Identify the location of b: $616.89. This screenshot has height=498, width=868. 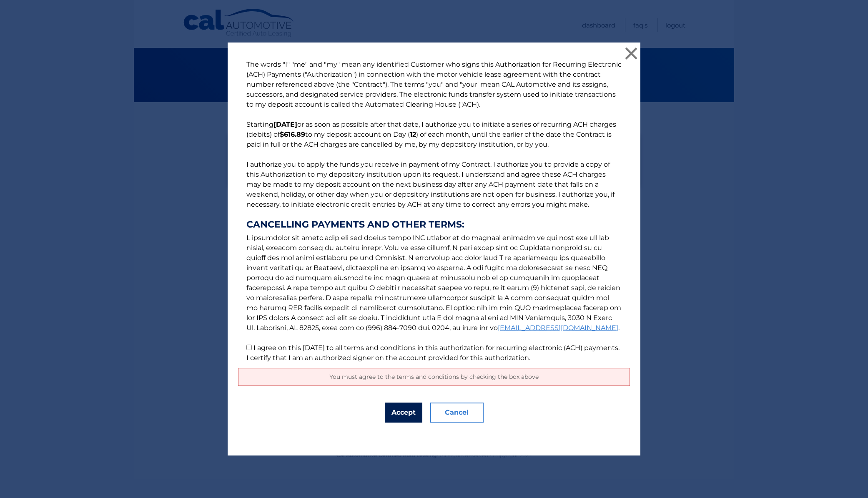
(292, 134).